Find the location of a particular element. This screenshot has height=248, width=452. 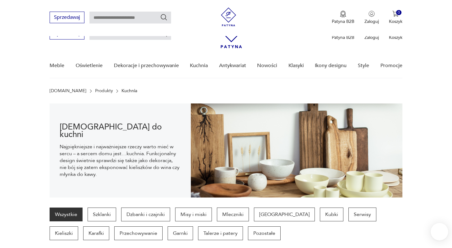

button: Szukaj is located at coordinates (164, 17).